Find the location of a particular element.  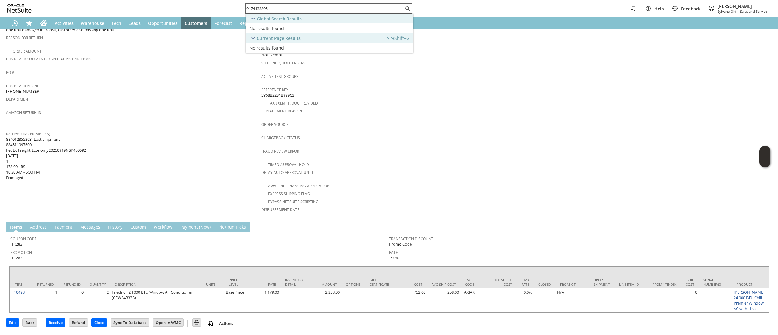

img: Print is located at coordinates (197, 322).